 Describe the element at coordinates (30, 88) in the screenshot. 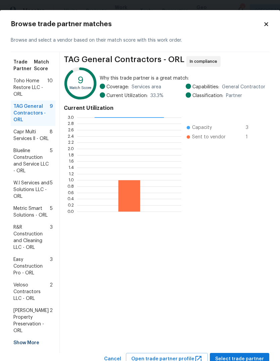

I see `span: Toho Home Restore LLC - ORL` at that location.